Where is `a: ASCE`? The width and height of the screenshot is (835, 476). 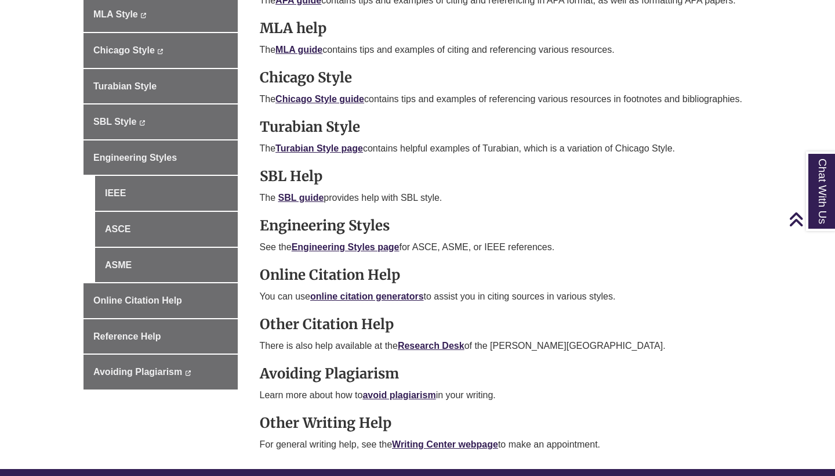 a: ASCE is located at coordinates (166, 229).